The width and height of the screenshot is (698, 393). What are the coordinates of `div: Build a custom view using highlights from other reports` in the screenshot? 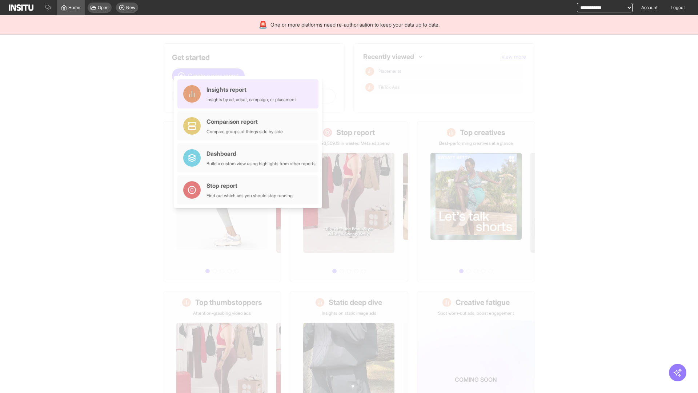 It's located at (261, 164).